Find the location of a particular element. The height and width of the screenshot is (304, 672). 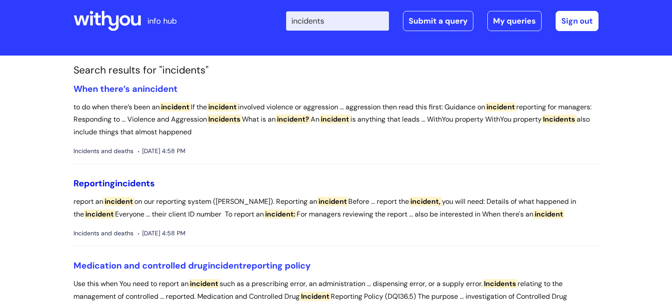

h1: Search results for "incidents" is located at coordinates (336, 70).